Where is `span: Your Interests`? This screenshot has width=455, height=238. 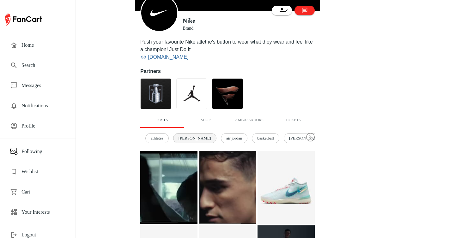
span: Your Interests is located at coordinates (43, 212).